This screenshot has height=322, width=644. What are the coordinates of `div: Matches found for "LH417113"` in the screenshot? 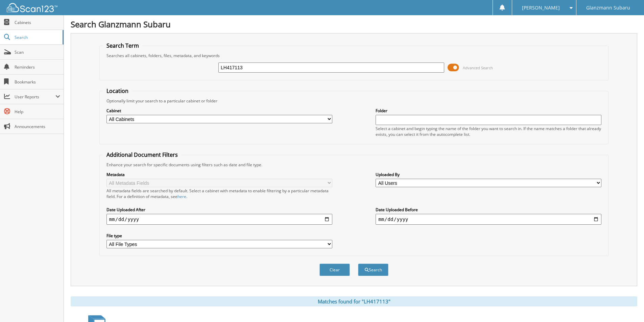 It's located at (354, 302).